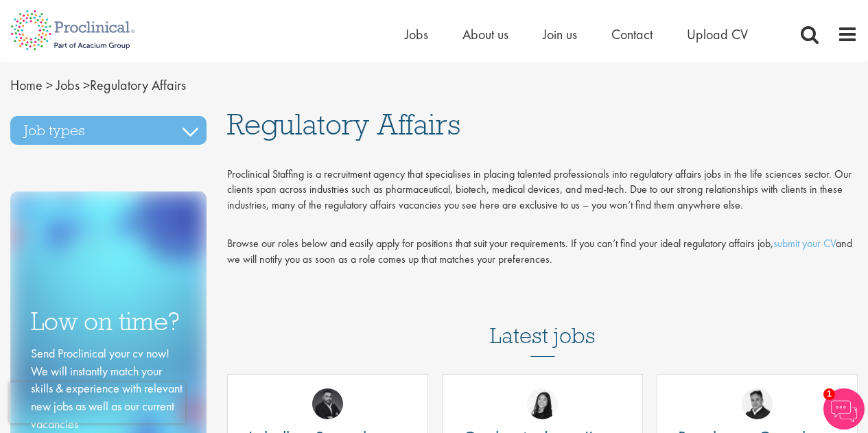 The image size is (868, 433). I want to click on a: Contact, so click(632, 35).